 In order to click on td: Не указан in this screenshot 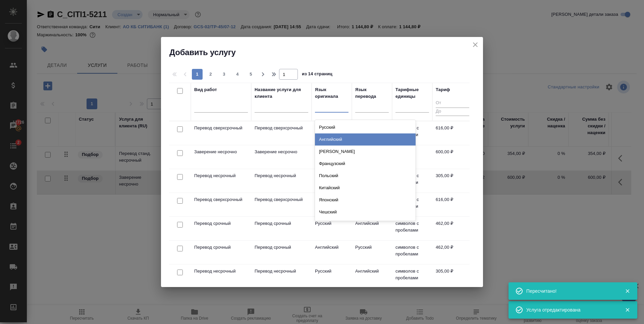, I will do `click(332, 157)`.